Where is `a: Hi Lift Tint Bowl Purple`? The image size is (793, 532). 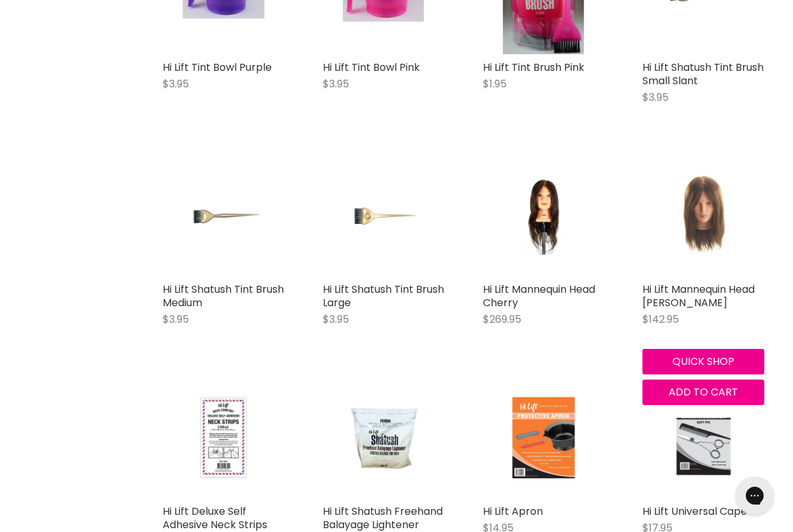 a: Hi Lift Tint Bowl Purple is located at coordinates (217, 67).